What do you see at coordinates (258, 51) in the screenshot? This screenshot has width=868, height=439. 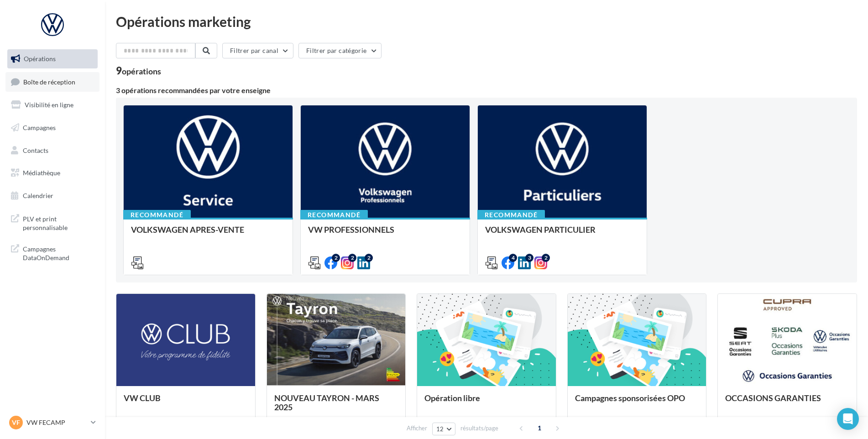 I see `button: Filtrer par canal` at bounding box center [258, 51].